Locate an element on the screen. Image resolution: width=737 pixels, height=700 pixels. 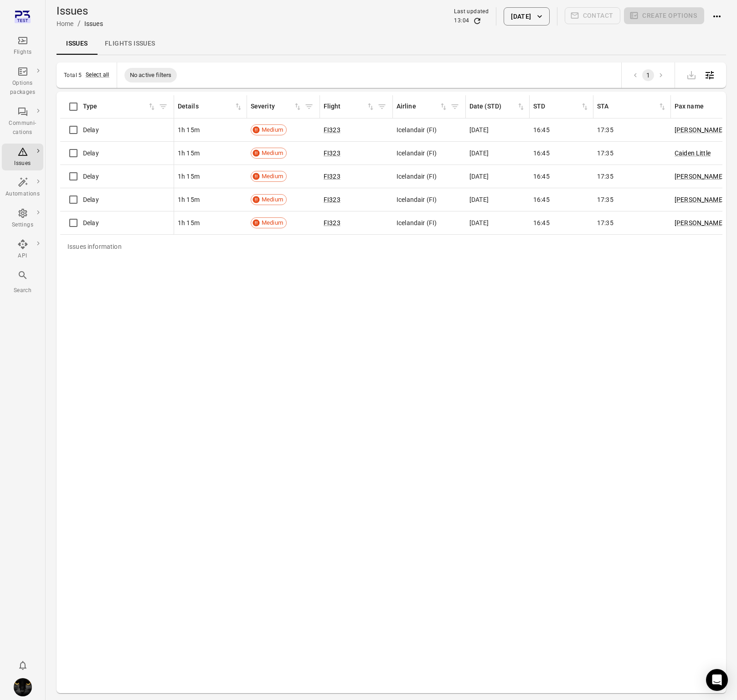
nav: Local navigation is located at coordinates (392, 43).